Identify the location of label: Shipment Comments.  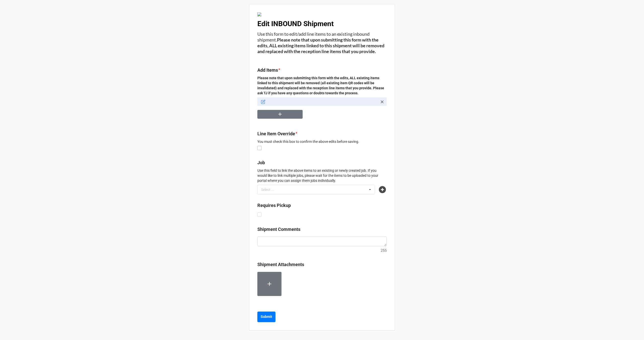
(279, 229).